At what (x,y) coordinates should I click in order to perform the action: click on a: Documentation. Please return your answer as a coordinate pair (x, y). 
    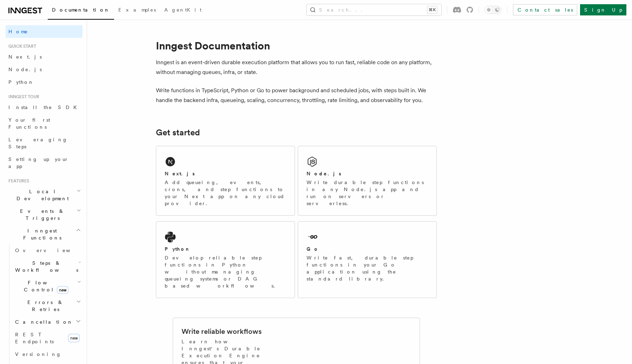
    Looking at the image, I should click on (81, 11).